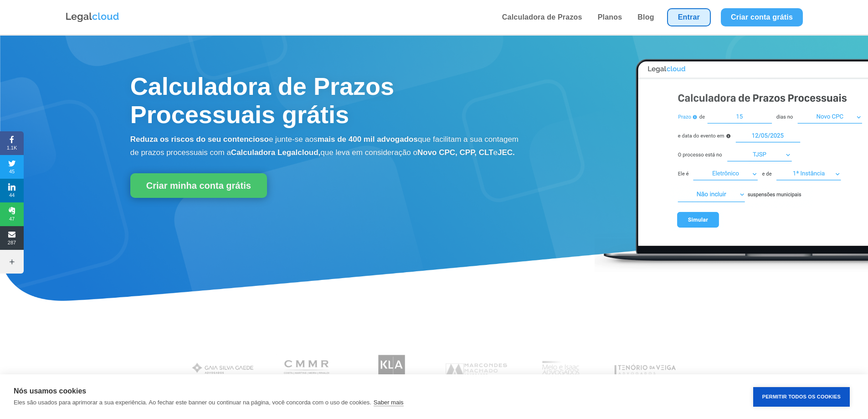 This screenshot has width=868, height=419. I want to click on b: mais de 400 mil advogados, so click(367, 139).